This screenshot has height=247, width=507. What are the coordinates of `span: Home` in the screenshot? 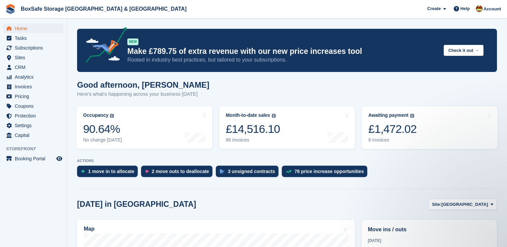 It's located at (35, 28).